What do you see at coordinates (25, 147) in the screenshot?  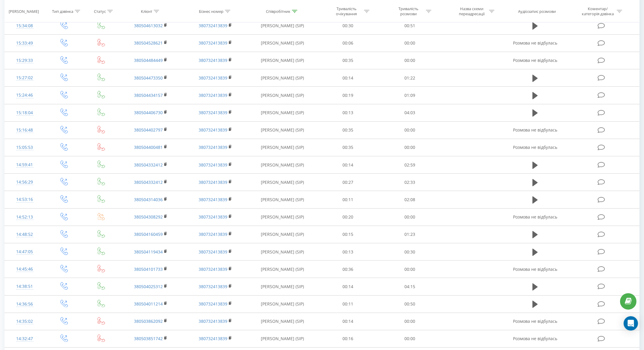 I see `div: 15:05:53` at bounding box center [25, 147].